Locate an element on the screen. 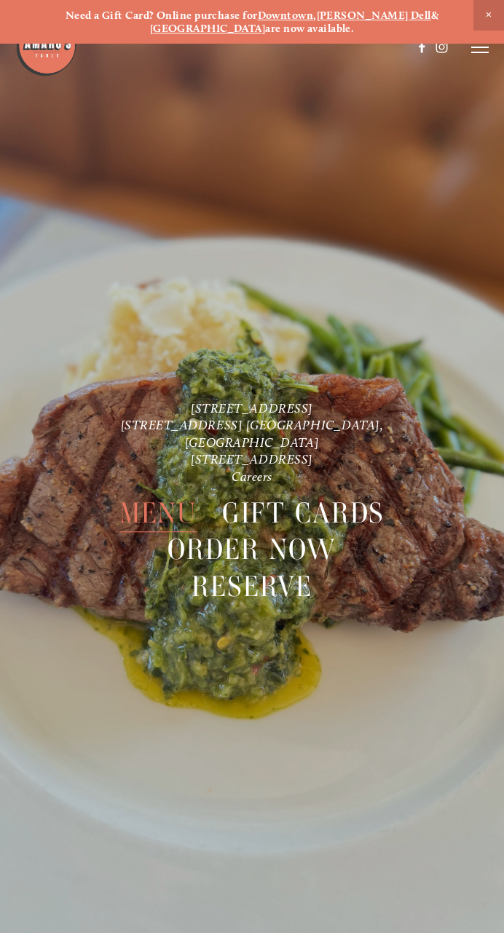  span: Order Now is located at coordinates (252, 550).